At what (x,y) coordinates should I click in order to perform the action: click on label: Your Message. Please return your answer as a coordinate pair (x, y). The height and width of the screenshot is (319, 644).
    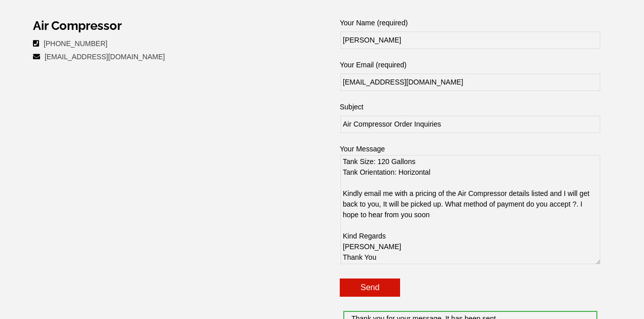
    Looking at the image, I should click on (470, 206).